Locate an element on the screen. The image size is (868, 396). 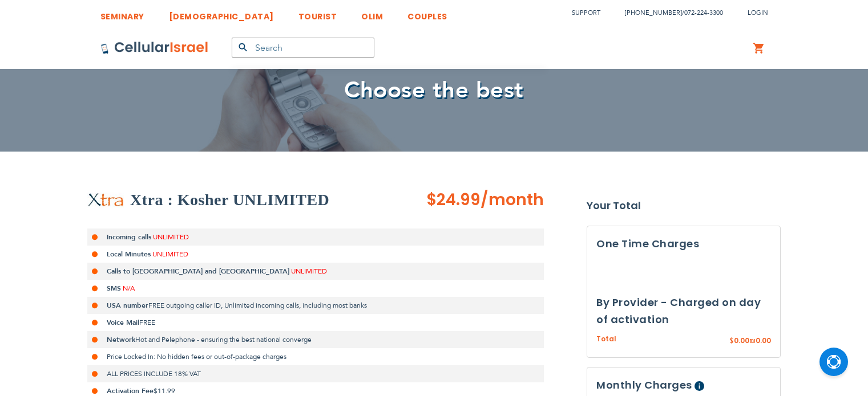
img: Cellular Israel Logo is located at coordinates (155, 48).